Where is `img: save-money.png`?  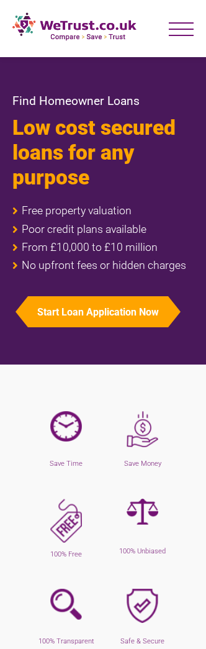
img: save-money.png is located at coordinates (142, 429).